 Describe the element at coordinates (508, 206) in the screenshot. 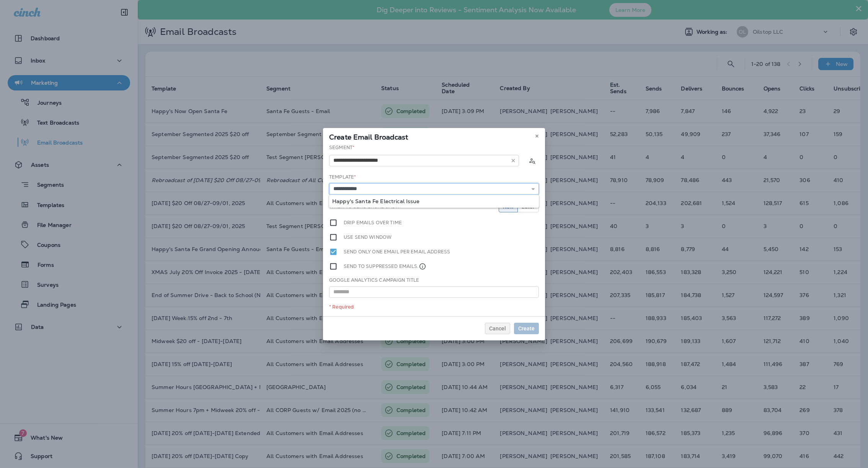

I see `span: Now` at that location.